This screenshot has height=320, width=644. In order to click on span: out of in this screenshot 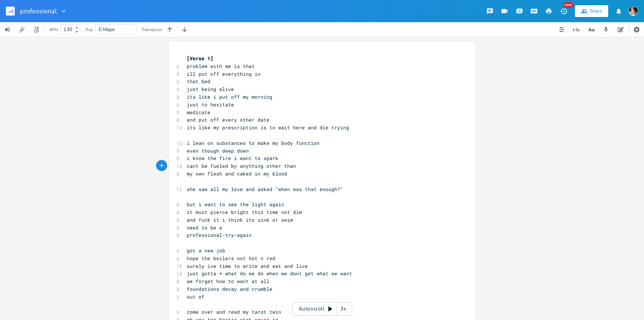, I will do `click(196, 297)`.